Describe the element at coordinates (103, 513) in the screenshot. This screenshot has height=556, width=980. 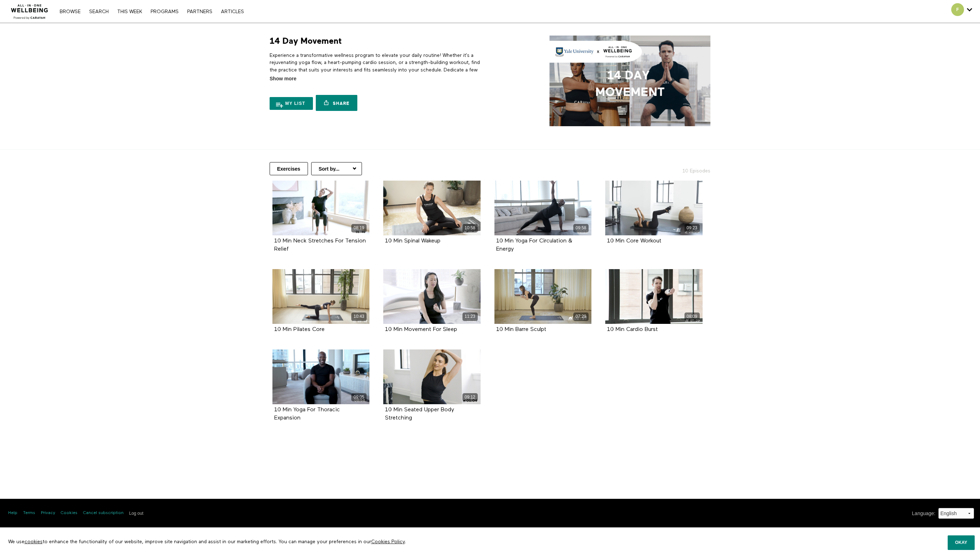
I see `a: Cancel subscription` at that location.